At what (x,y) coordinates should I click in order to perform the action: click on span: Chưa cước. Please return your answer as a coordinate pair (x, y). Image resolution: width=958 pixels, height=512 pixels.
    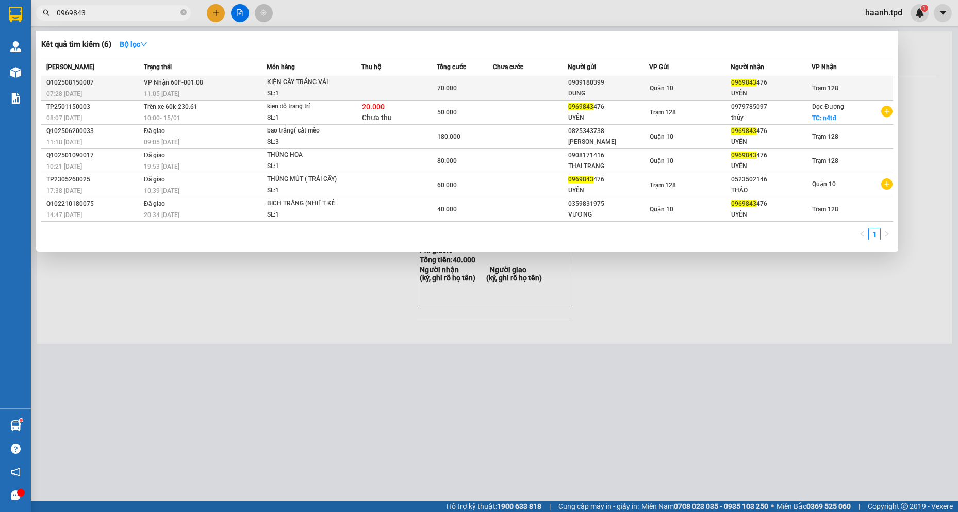
    Looking at the image, I should click on (508, 67).